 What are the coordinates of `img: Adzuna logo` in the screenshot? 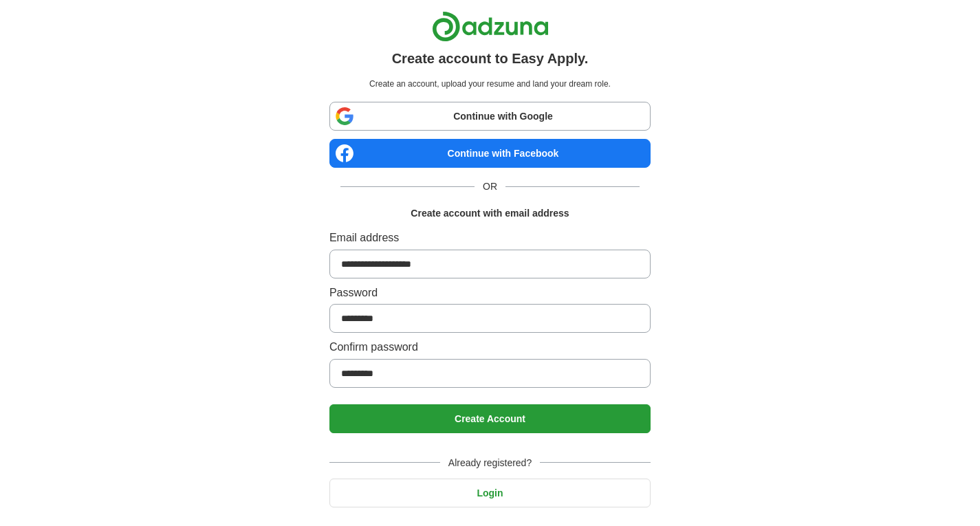 It's located at (490, 26).